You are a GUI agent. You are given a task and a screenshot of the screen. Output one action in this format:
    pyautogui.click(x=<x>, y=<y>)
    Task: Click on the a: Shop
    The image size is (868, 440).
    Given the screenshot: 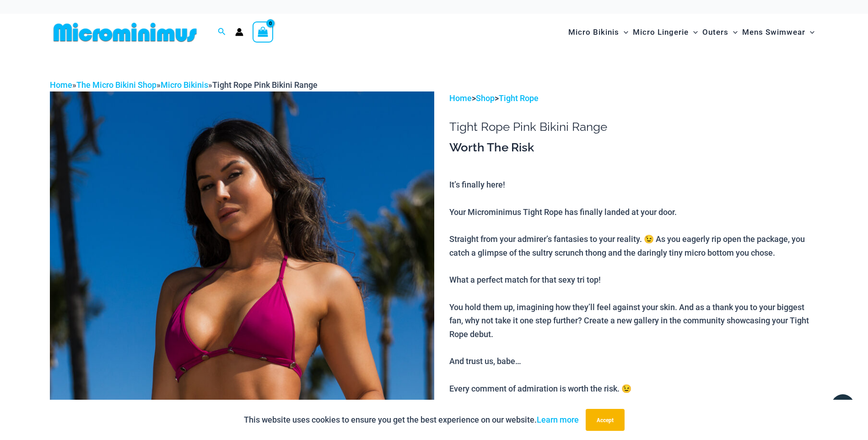 What is the action you would take?
    pyautogui.click(x=485, y=98)
    